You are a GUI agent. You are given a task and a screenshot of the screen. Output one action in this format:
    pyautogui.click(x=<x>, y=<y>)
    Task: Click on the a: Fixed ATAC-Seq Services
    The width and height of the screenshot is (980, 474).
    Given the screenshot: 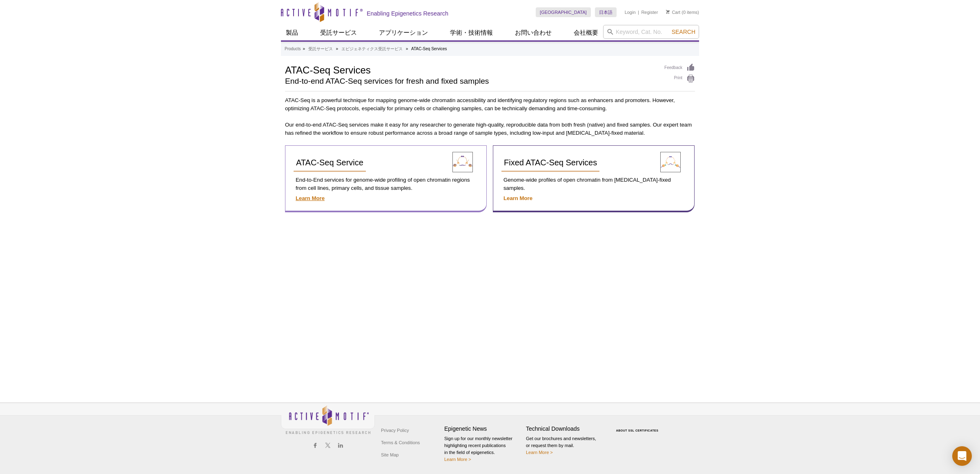 What is the action you would take?
    pyautogui.click(x=550, y=163)
    